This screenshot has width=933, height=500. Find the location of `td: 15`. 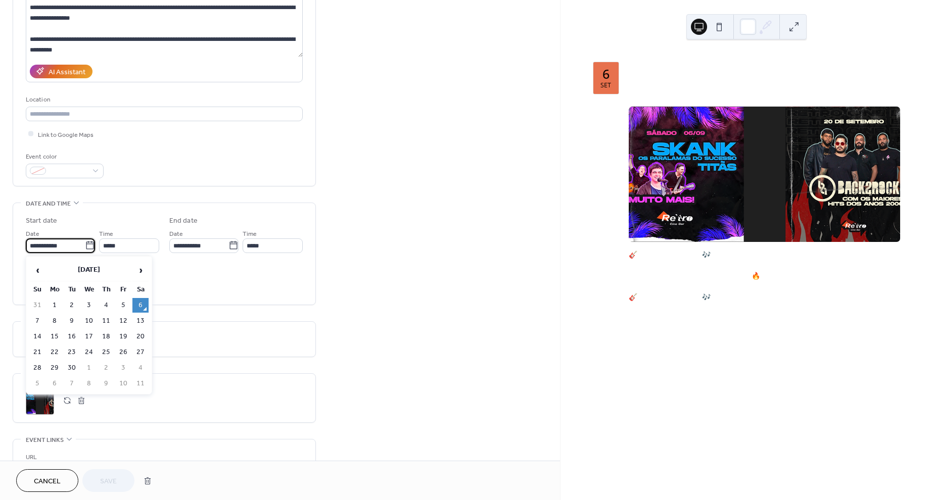

td: 15 is located at coordinates (55, 337).